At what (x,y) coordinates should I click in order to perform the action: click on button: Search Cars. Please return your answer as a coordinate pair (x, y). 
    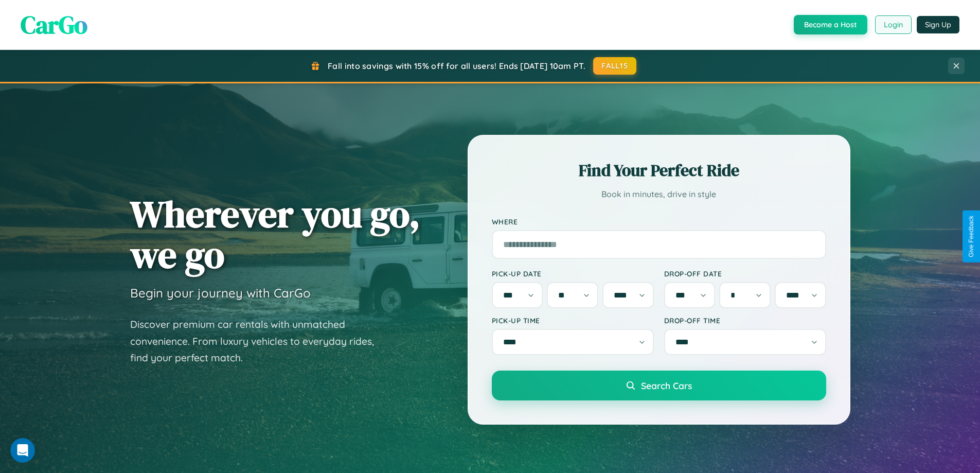
    Looking at the image, I should click on (659, 386).